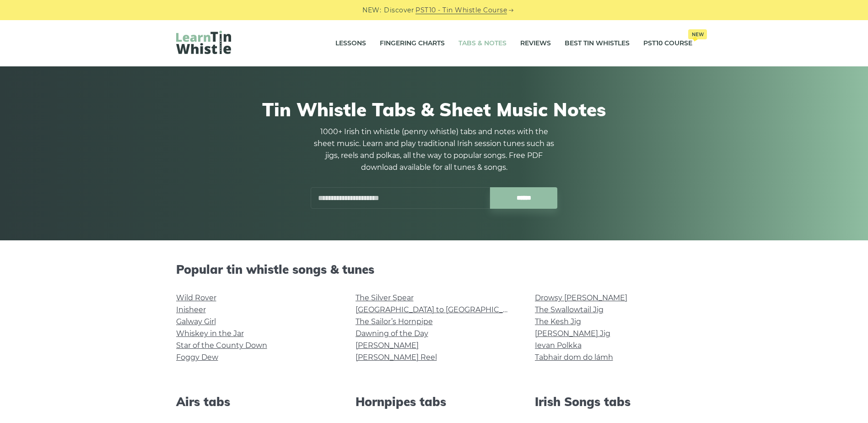 Image resolution: width=868 pixels, height=423 pixels. What do you see at coordinates (569, 309) in the screenshot?
I see `a: The Swallowtail Jig` at bounding box center [569, 309].